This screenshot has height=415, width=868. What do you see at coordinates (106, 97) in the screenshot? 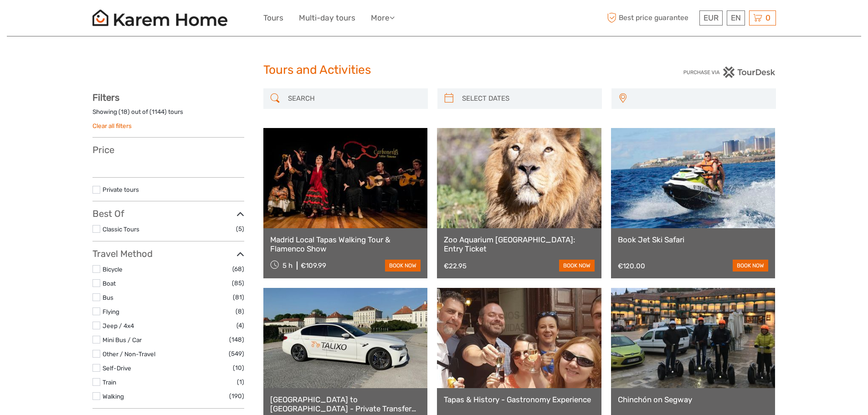
I see `strong: Filters` at bounding box center [106, 97].